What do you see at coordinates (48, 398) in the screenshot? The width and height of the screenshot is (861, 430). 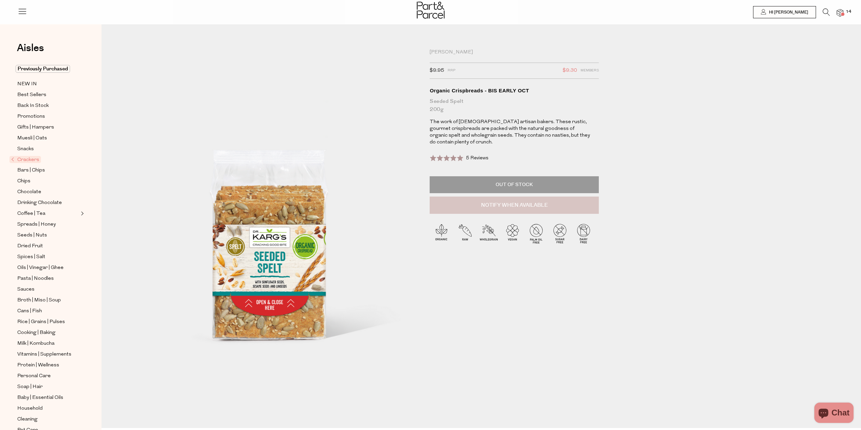 I see `a: Baby | Essential Oils` at bounding box center [48, 398].